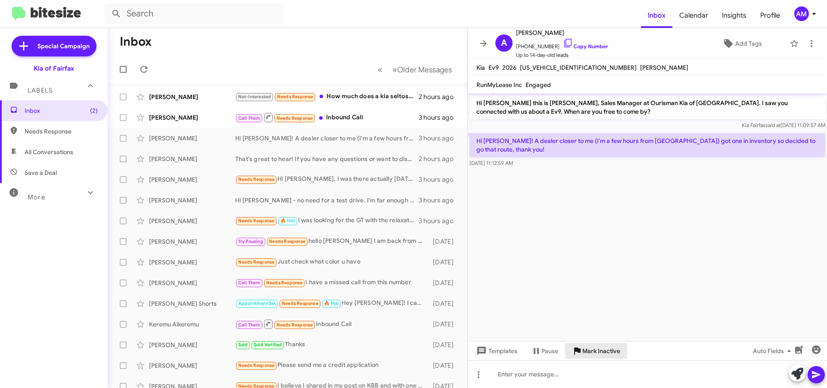  I want to click on span: All Conversations, so click(49, 152).